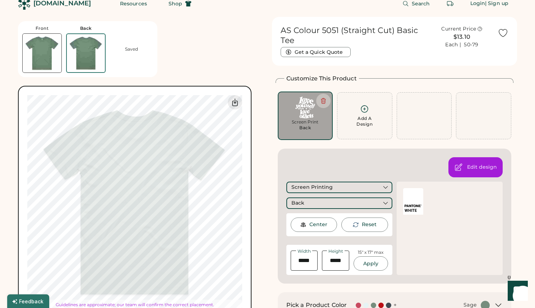  What do you see at coordinates (323, 101) in the screenshot?
I see `button: Delete this decoration.` at bounding box center [323, 101].